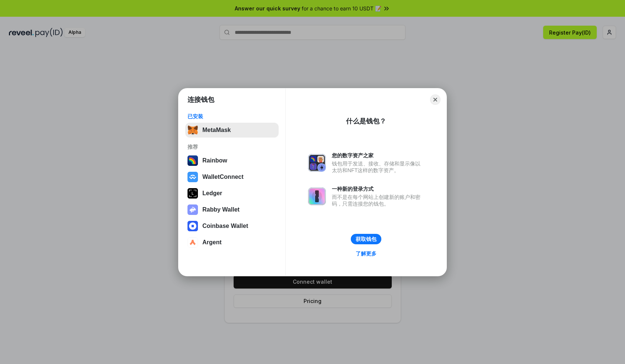 The height and width of the screenshot is (364, 625). What do you see at coordinates (217, 130) in the screenshot?
I see `div: MetaMask` at bounding box center [217, 130].